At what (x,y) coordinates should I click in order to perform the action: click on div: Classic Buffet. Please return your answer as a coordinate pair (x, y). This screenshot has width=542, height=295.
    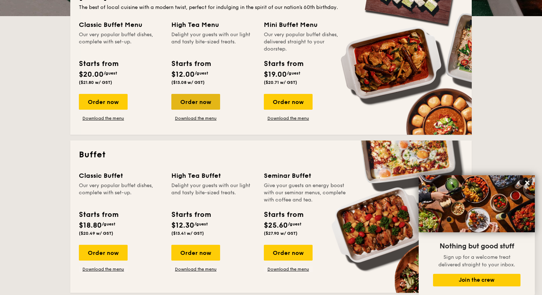
    Looking at the image, I should click on (121, 176).